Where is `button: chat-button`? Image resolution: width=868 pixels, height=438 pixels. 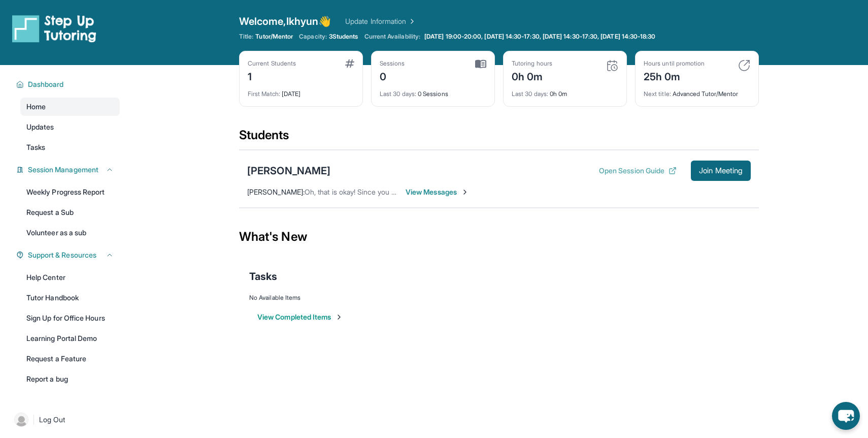 button: chat-button is located at coordinates (845, 415).